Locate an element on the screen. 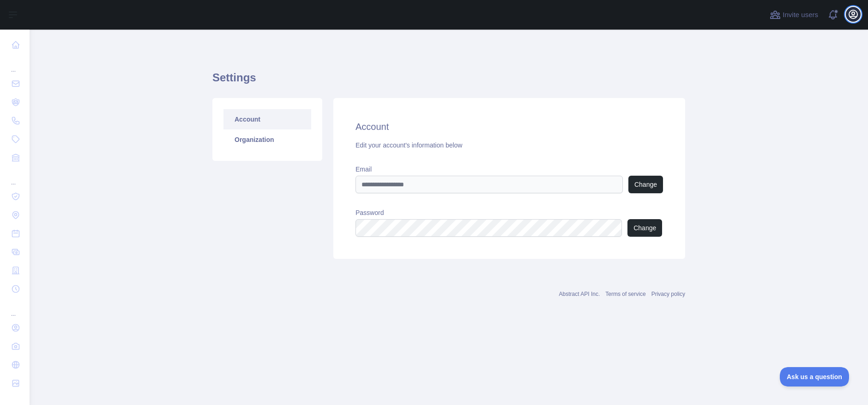 The width and height of the screenshot is (868, 405). a: Account is located at coordinates (267, 119).